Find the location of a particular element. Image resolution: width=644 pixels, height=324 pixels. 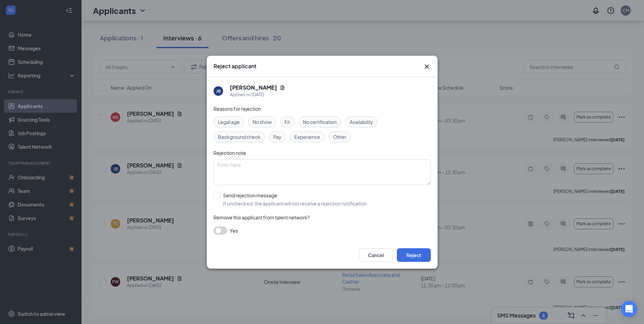

button: Cancel is located at coordinates (376, 255).